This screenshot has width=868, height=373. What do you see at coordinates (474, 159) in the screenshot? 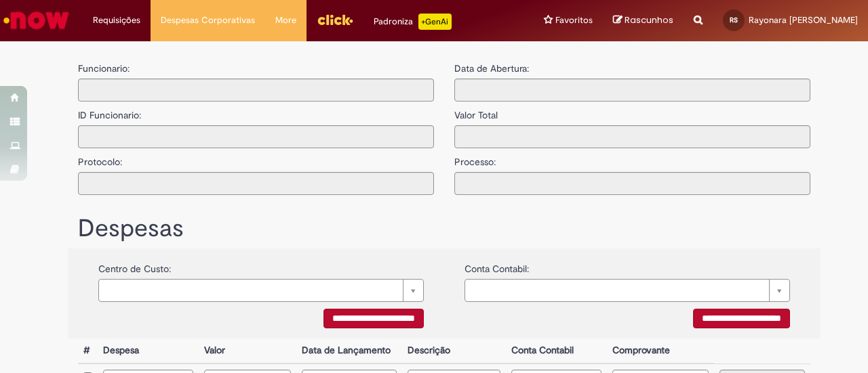
I see `label: Processo:` at bounding box center [474, 159].